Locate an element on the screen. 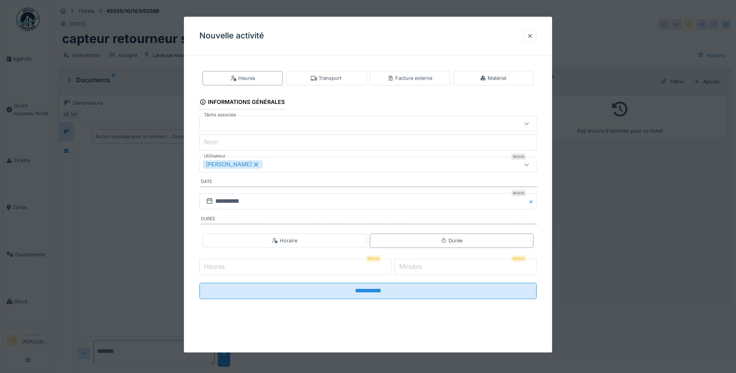 This screenshot has width=736, height=373. label: Durée is located at coordinates (368, 220).